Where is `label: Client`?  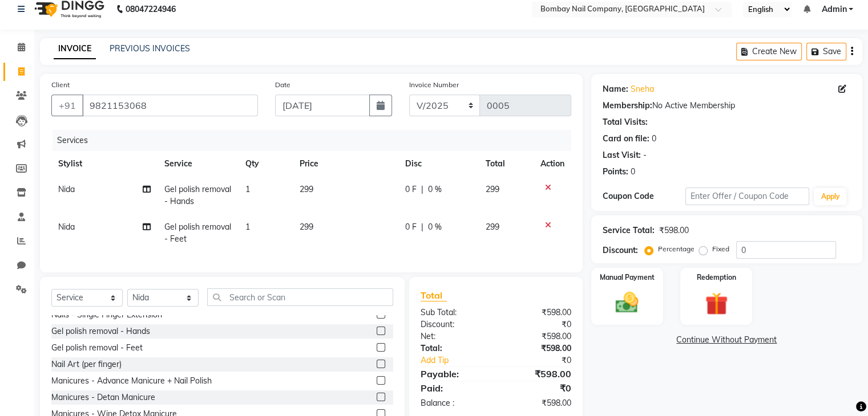
label: Client is located at coordinates (61, 85).